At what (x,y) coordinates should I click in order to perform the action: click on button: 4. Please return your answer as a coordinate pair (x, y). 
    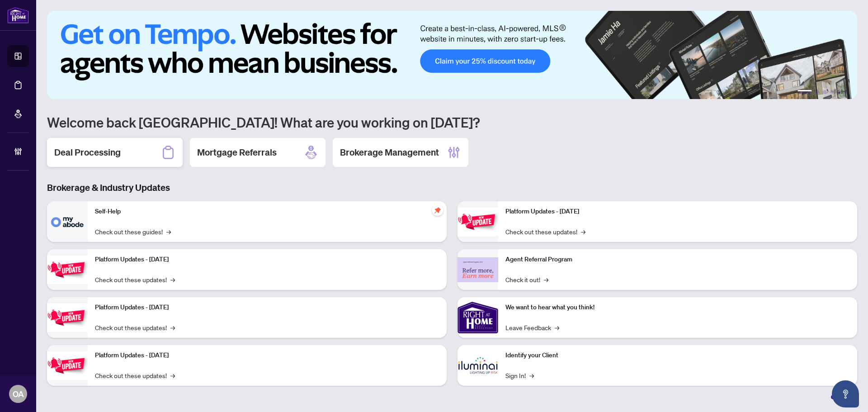
    Looking at the image, I should click on (832, 92).